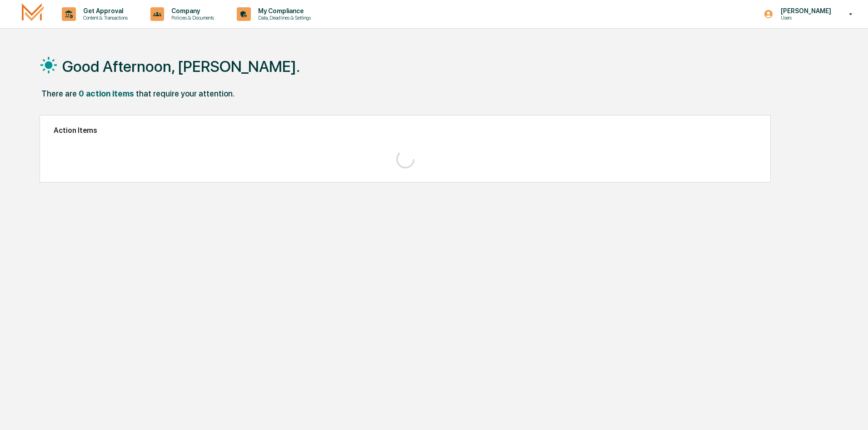  What do you see at coordinates (33, 14) in the screenshot?
I see `img: logo` at bounding box center [33, 14].